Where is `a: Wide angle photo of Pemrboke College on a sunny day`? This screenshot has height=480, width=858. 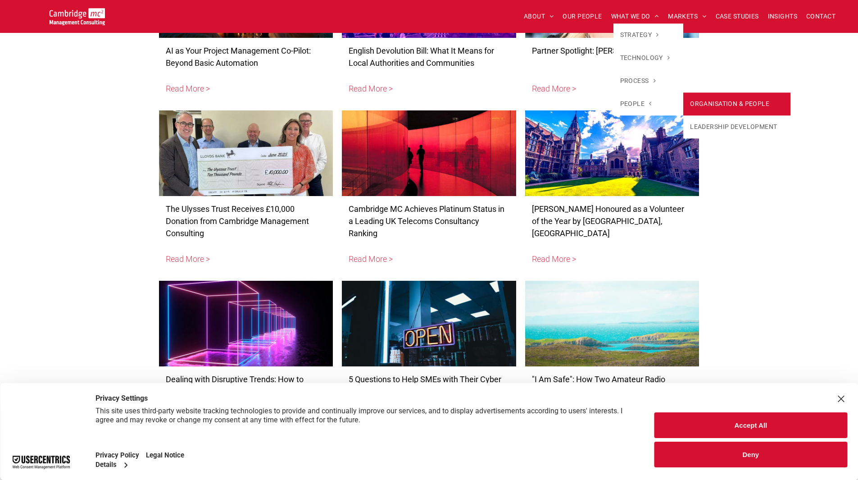
a: Wide angle photo of Pemrboke College on a sunny day is located at coordinates (612, 153).